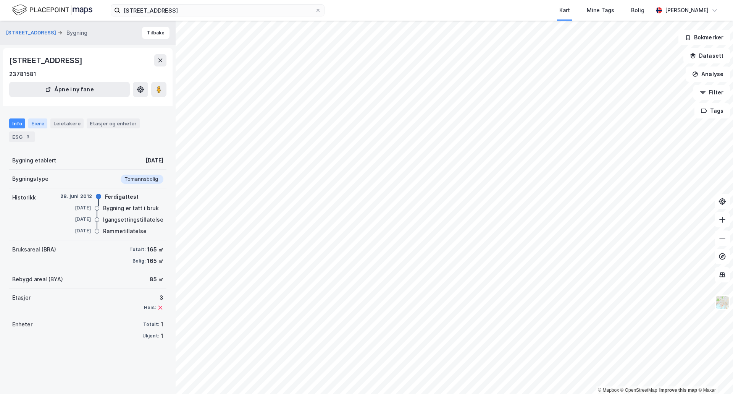  What do you see at coordinates (601, 10) in the screenshot?
I see `div: Mine Tags` at bounding box center [601, 10].